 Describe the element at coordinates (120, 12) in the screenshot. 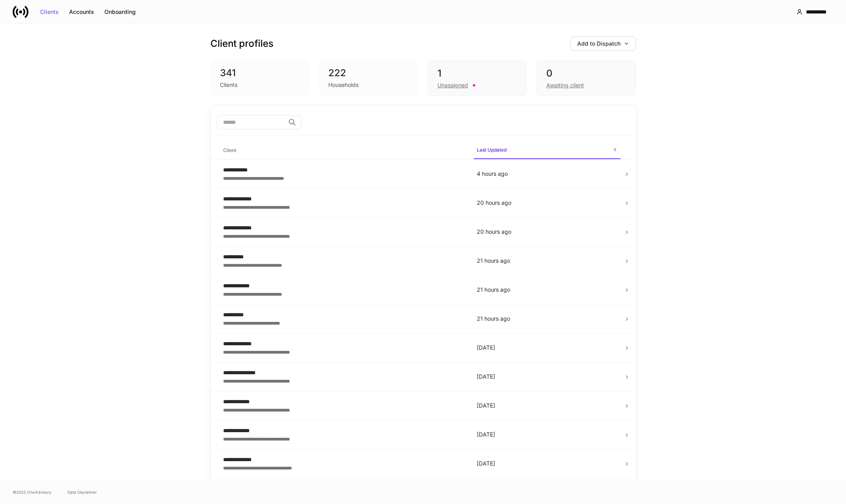

I see `button: Onboarding` at that location.